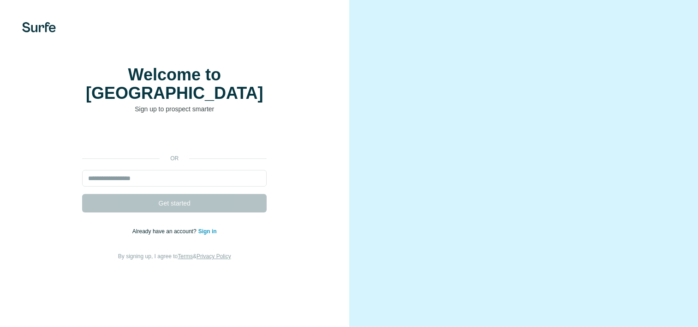 This screenshot has height=327, width=698. What do you see at coordinates (208, 231) in the screenshot?
I see `a: Sign in` at bounding box center [208, 231].